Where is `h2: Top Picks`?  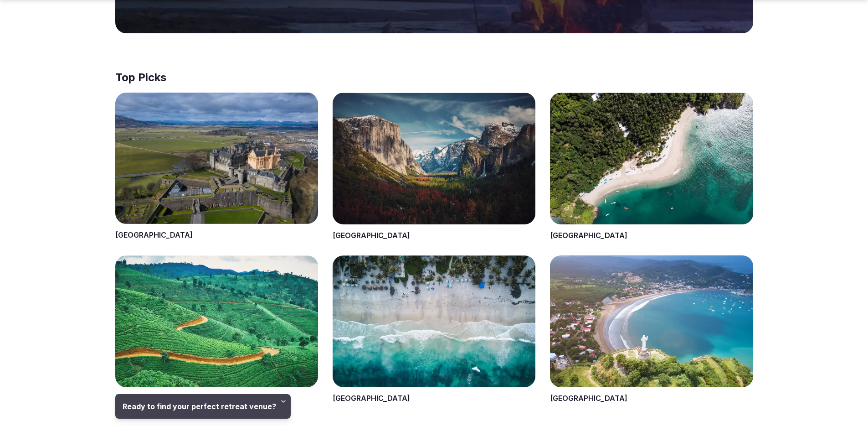
h2: Top Picks is located at coordinates (434, 78).